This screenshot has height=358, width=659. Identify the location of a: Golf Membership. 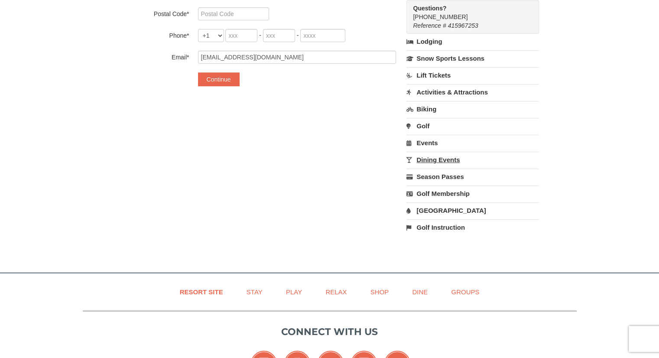
(473, 193).